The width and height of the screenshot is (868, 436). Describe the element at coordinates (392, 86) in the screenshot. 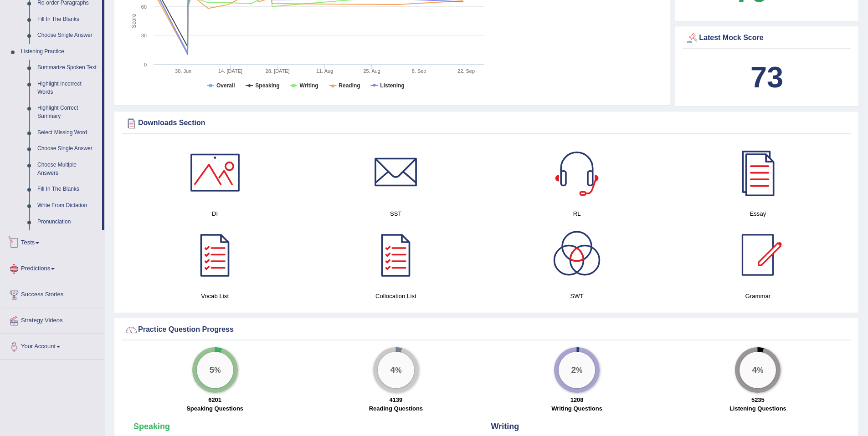

I see `tspan: Listening` at that location.